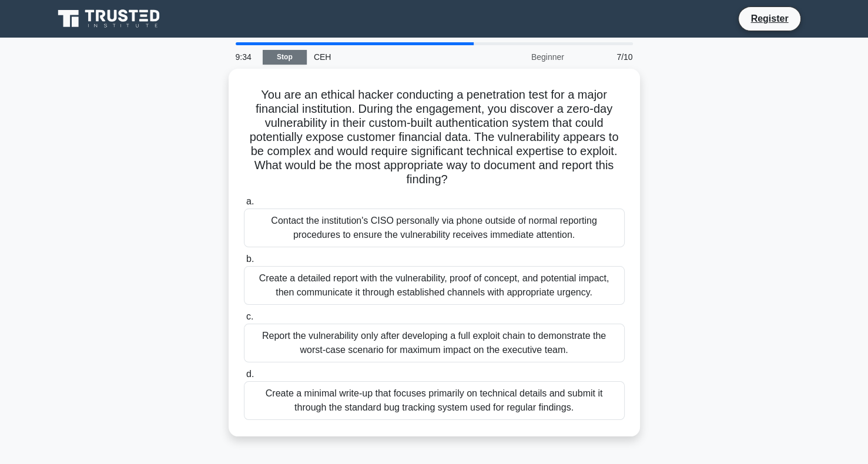 The height and width of the screenshot is (464, 868). Describe the element at coordinates (434, 401) in the screenshot. I see `div: Create a minimal write-up that focuses primarily on technical details and submit it through the s...` at that location.